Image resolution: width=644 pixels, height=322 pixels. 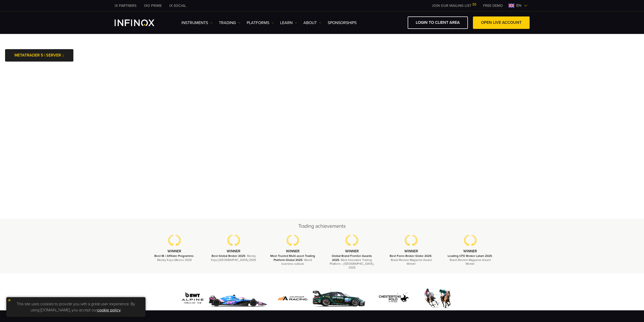 What do you see at coordinates (108, 310) in the screenshot?
I see `a: cookie policy` at bounding box center [108, 310].